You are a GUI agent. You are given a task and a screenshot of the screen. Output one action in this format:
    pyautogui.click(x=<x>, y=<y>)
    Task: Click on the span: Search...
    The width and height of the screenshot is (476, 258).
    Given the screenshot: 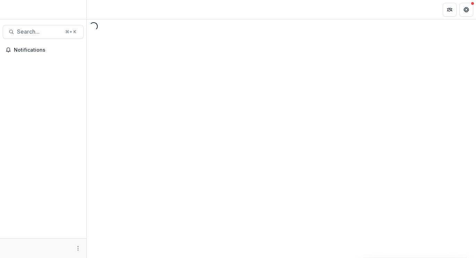 What is the action you would take?
    pyautogui.click(x=39, y=32)
    